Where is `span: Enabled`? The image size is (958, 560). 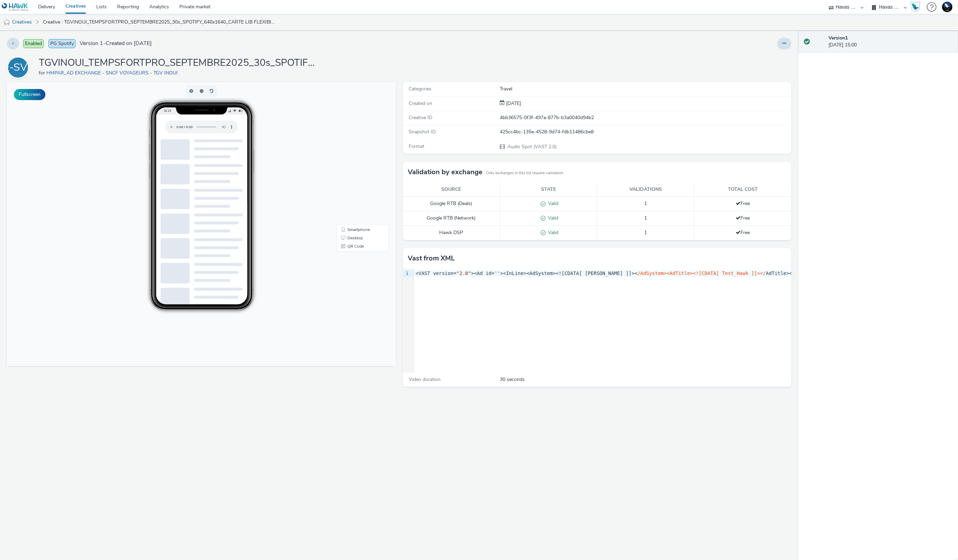 span: Enabled is located at coordinates (33, 43).